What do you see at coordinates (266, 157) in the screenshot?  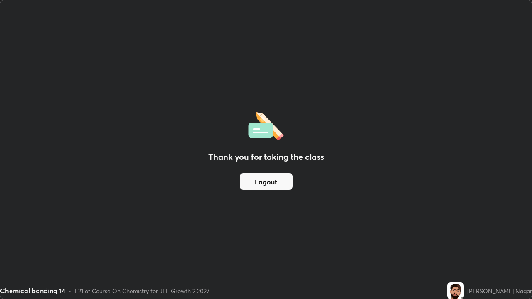 I see `h2: Thank you for taking the class` at bounding box center [266, 157].